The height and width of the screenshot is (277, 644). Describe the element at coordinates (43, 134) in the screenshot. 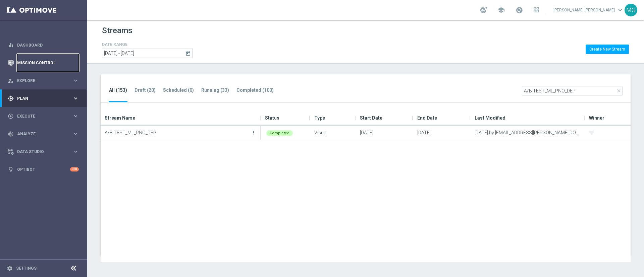

I see `div: track_changes Analyze keyboard_arrow_right` at that location.